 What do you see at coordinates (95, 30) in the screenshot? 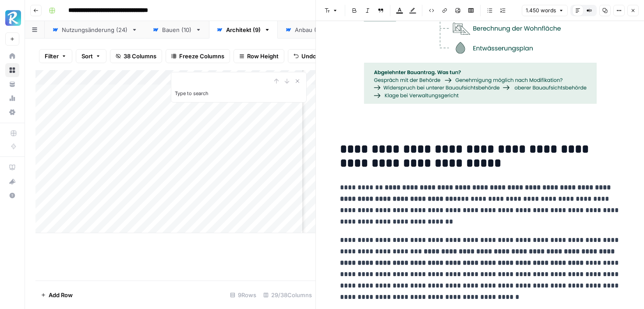
I see `div: Nutzungsänderung (24)` at bounding box center [95, 30].